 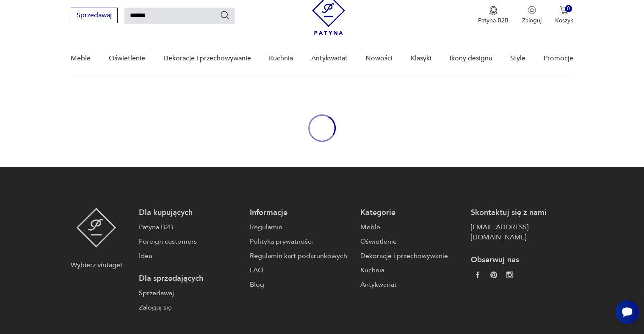 I want to click on img: Ikona koszyka, so click(x=564, y=10).